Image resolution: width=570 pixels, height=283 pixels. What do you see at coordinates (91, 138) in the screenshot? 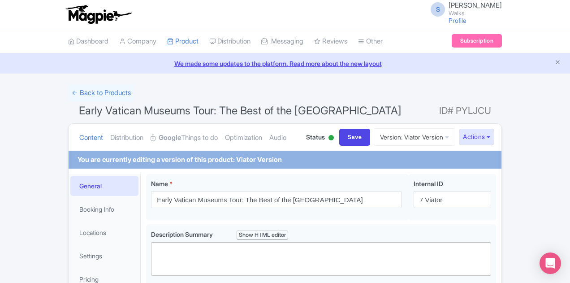
I see `a: Content` at bounding box center [91, 138].